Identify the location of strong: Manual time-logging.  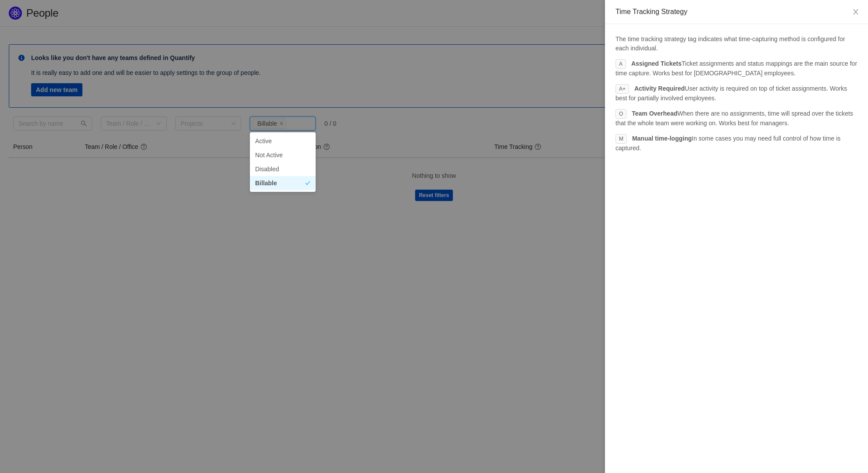
(662, 138).